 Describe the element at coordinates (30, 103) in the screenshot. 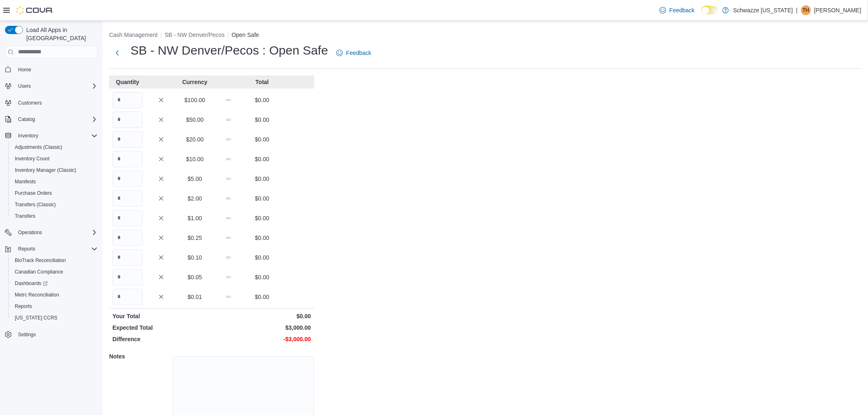

I see `span: Customers` at that location.